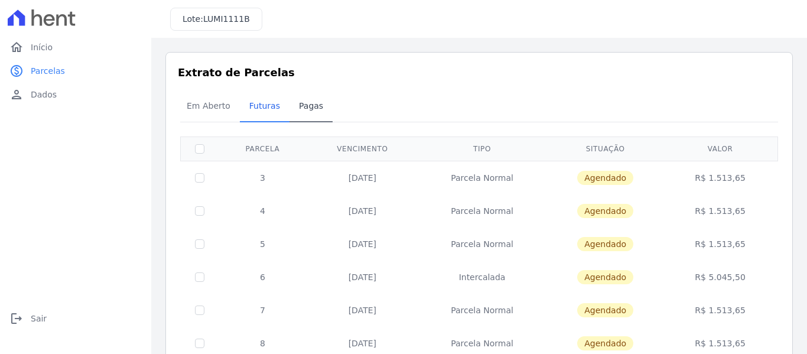 This screenshot has width=807, height=354. Describe the element at coordinates (216, 19) in the screenshot. I see `h3: Lote:` at that location.